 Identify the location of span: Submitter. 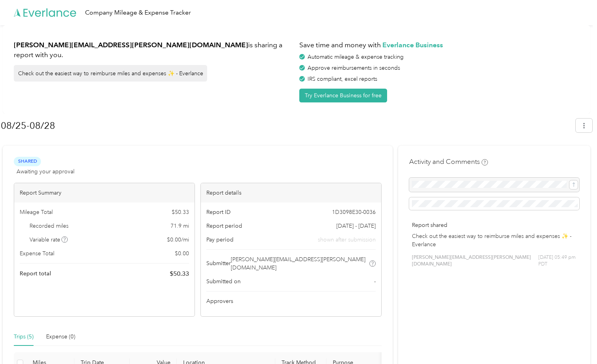
(218, 263).